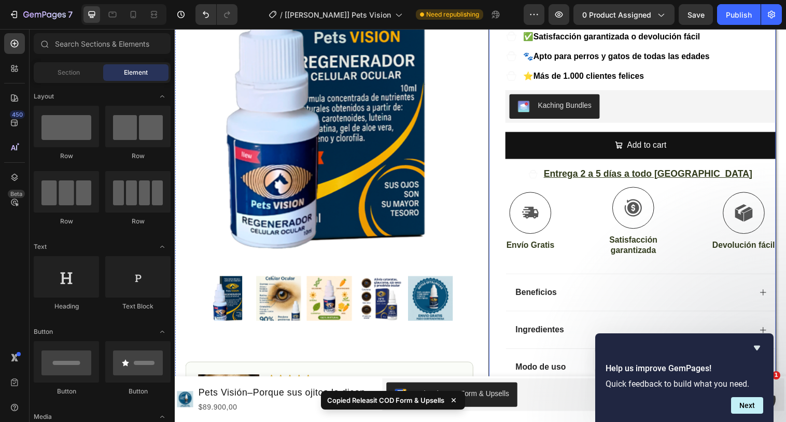 This screenshot has height=422, width=786. What do you see at coordinates (695, 15) in the screenshot?
I see `button: Save` at bounding box center [695, 15].